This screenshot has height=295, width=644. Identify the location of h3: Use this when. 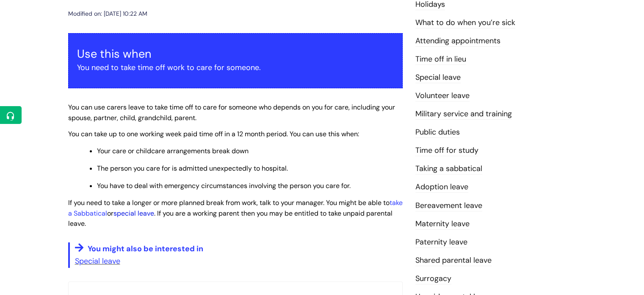
(236, 54).